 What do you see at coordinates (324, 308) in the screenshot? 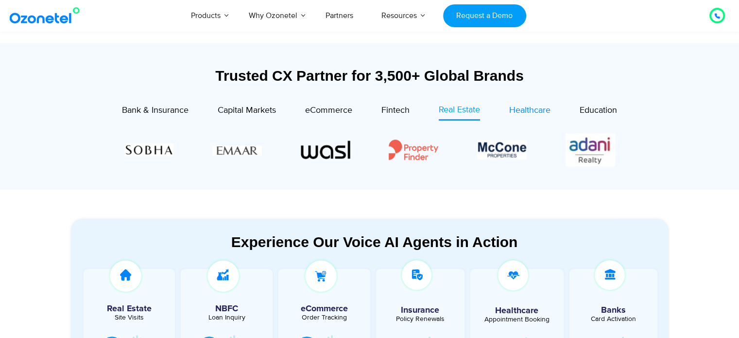
I see `h5: eCommerce` at bounding box center [324, 308].